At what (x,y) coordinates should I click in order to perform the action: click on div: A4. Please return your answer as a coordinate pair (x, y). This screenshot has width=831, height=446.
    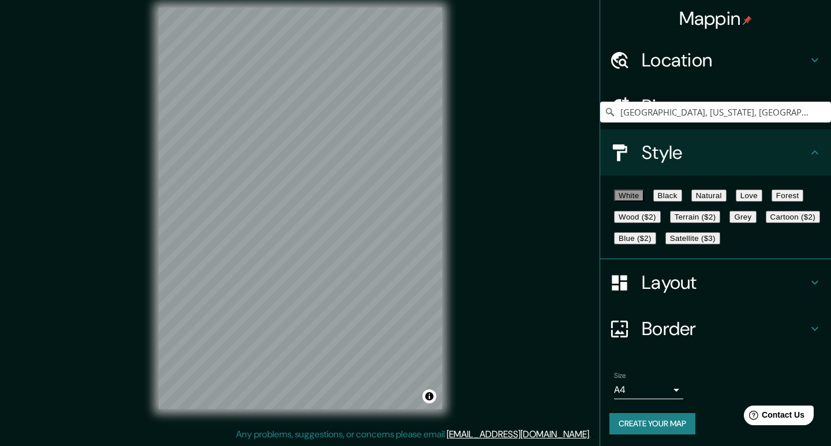
    Looking at the image, I should click on (649, 390).